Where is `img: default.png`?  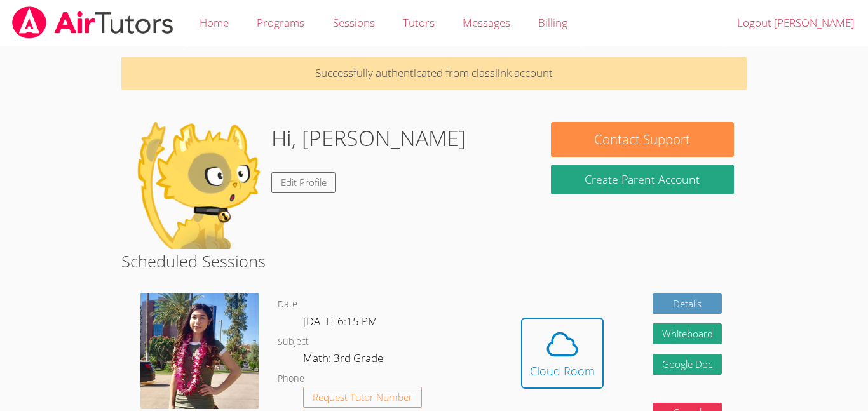
img: default.png is located at coordinates (198, 186).